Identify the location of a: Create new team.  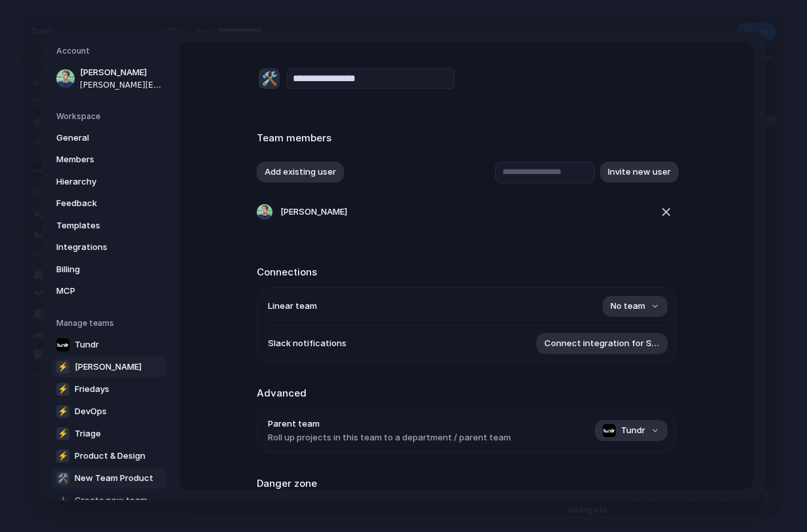
(110, 501).